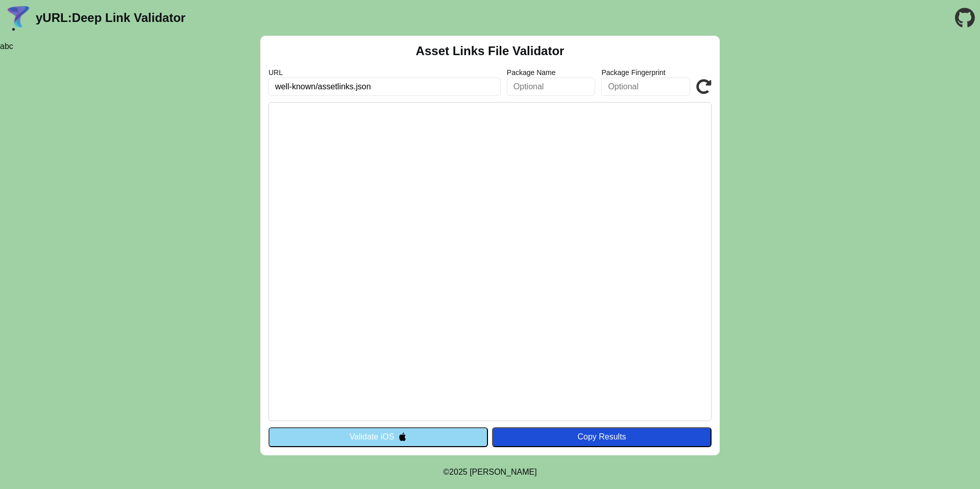  I want to click on label: Package Name, so click(551, 72).